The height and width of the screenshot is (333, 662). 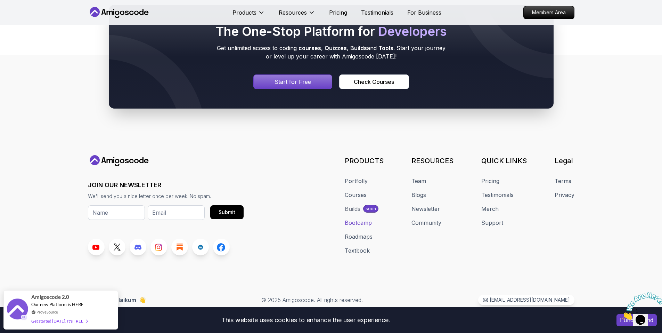 What do you see at coordinates (374, 82) in the screenshot?
I see `button: Check Courses` at bounding box center [374, 82].